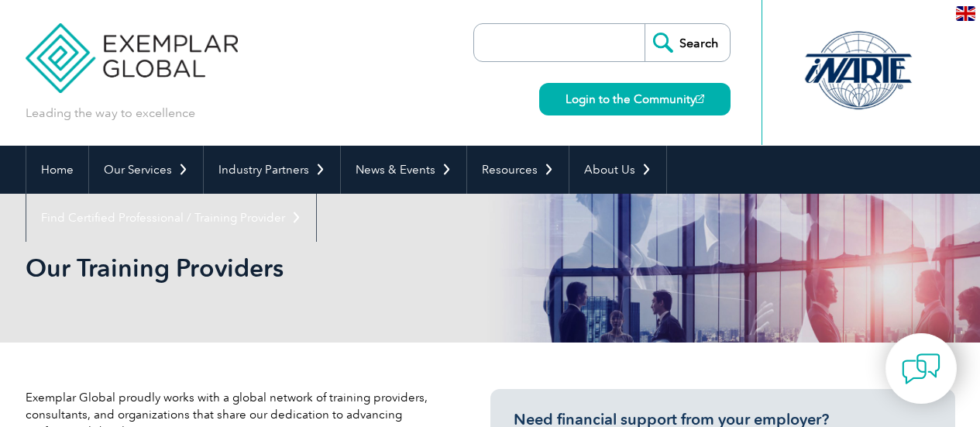  Describe the element at coordinates (404, 170) in the screenshot. I see `a: News & Events` at that location.